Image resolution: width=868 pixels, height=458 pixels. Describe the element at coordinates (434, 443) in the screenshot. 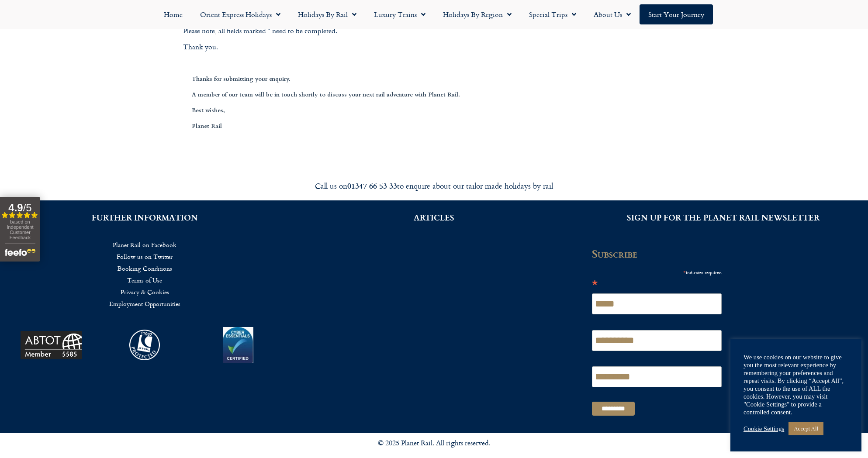

I see `p: © 2025 Planet Rail. All rights reserved.` at that location.